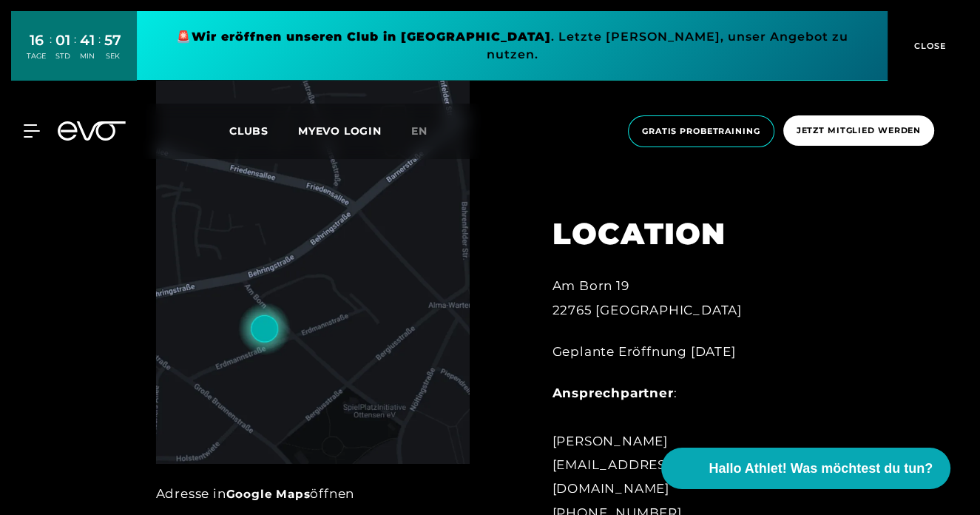 Image resolution: width=980 pixels, height=515 pixels. Describe the element at coordinates (263, 130) in the screenshot. I see `a: Clubs` at that location.